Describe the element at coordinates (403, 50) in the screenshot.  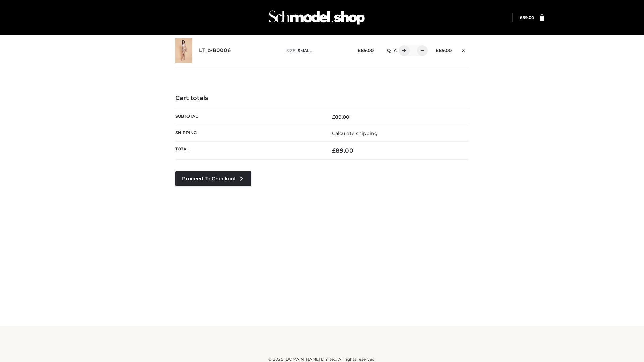
I see `div: QTY:` at that location.